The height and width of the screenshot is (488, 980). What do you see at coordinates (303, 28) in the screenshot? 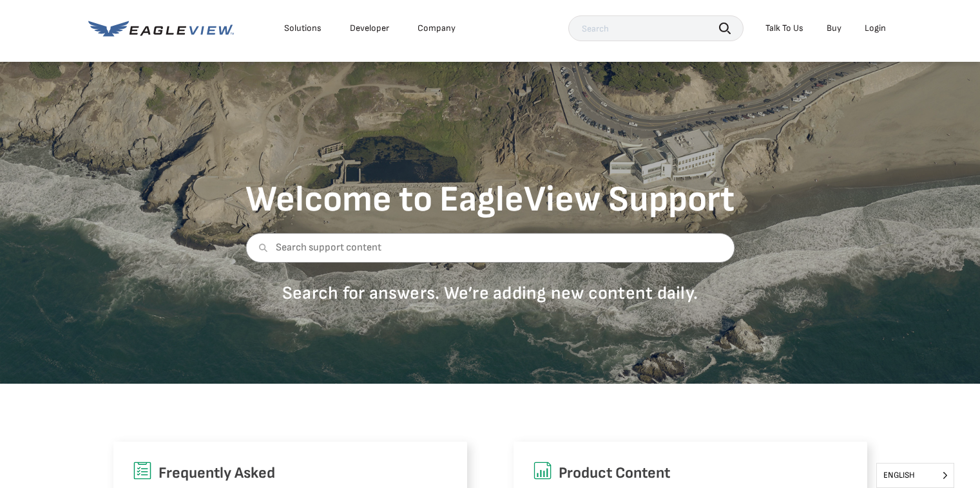
I see `div: Solutions` at bounding box center [303, 28].